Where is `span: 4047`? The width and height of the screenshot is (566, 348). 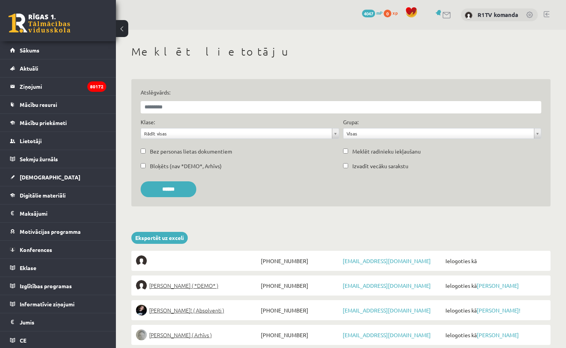
span: 4047 is located at coordinates (369, 14).